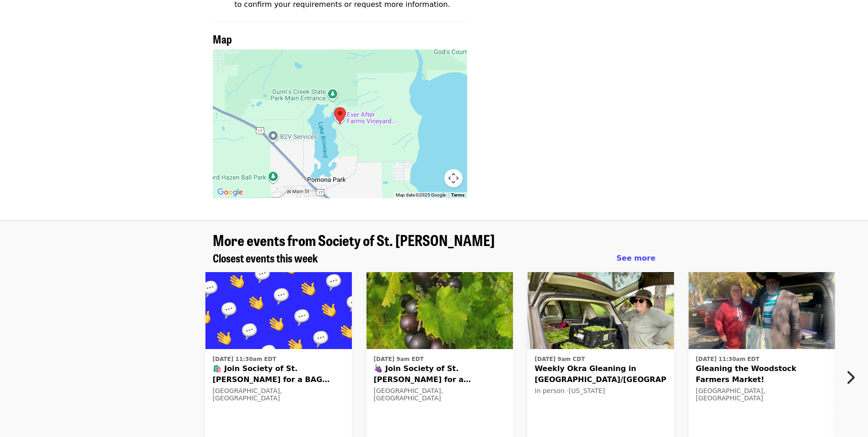  I want to click on span: Map, so click(222, 38).